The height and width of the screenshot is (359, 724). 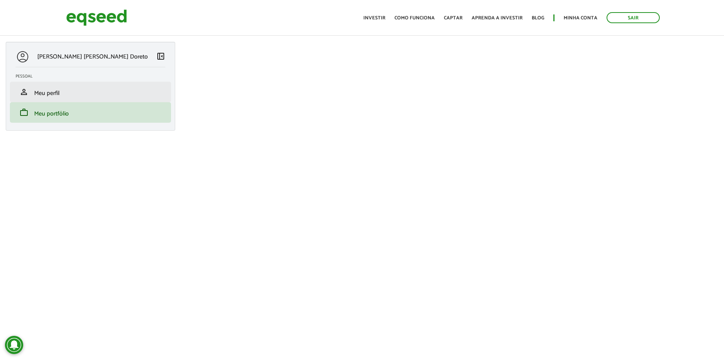 What do you see at coordinates (633, 17) in the screenshot?
I see `a: Sair` at bounding box center [633, 17].